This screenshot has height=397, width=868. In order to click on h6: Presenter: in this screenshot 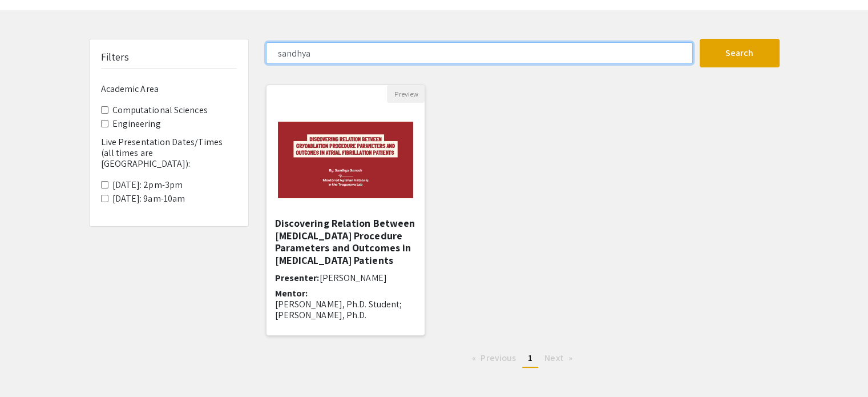, I will do `click(346, 277)`.